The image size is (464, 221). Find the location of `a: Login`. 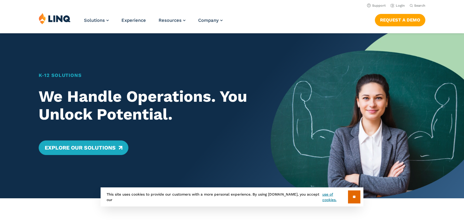

a: Login is located at coordinates (398, 5).